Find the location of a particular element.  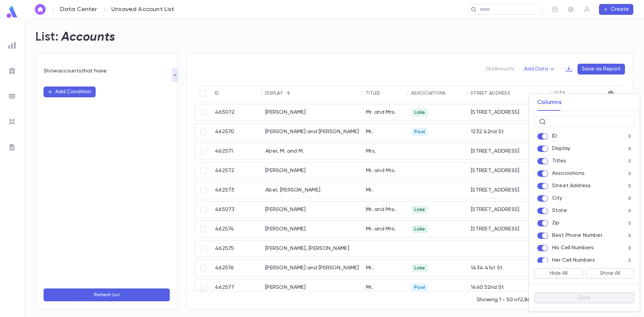

p: Titles is located at coordinates (559, 161).